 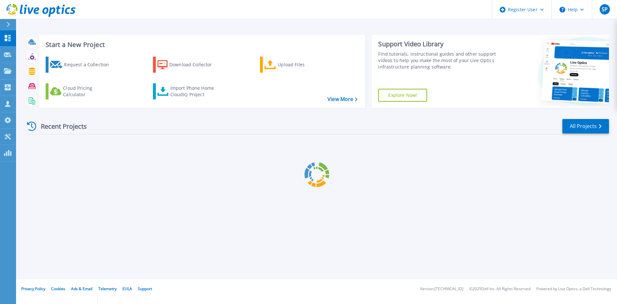 I want to click on div: Upload Files, so click(x=303, y=65).